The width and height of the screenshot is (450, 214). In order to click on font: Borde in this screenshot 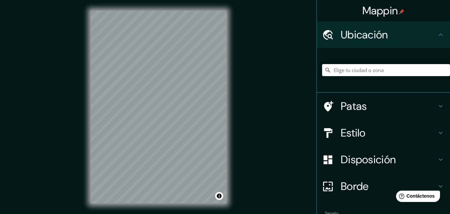, I will do `click(355, 186)`.